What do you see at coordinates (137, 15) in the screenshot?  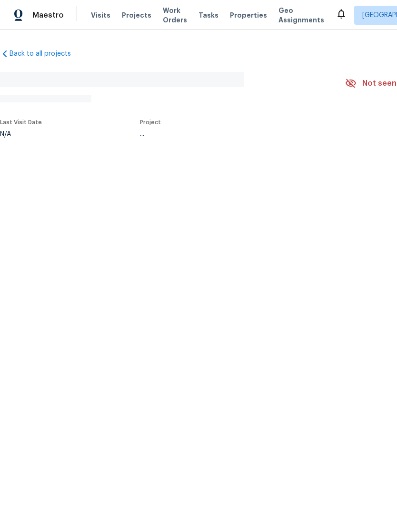 I see `span: Projects` at bounding box center [137, 15].